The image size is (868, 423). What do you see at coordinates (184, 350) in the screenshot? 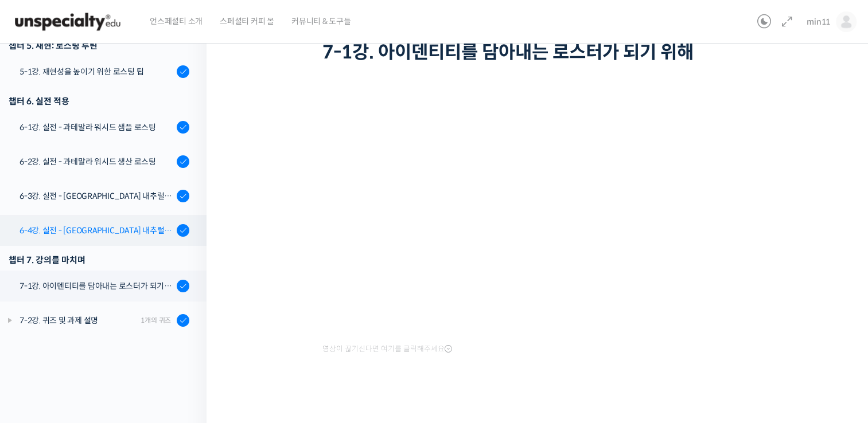
I see `span: 설정` at bounding box center [184, 350].